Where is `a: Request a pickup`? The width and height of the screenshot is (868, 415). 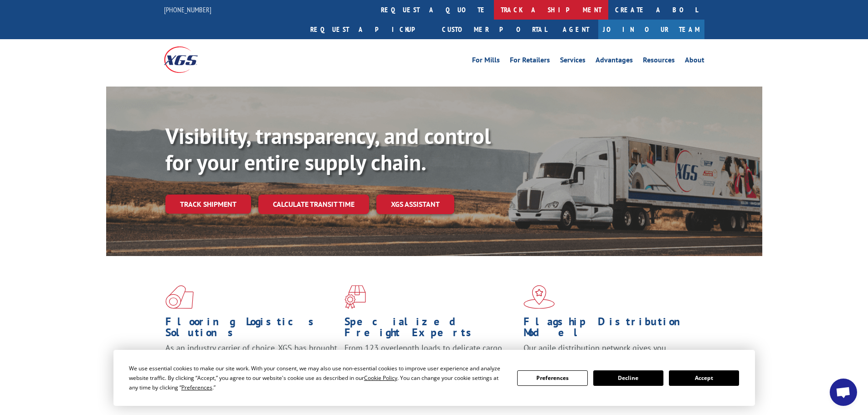 a: Request a pickup is located at coordinates (369, 29).